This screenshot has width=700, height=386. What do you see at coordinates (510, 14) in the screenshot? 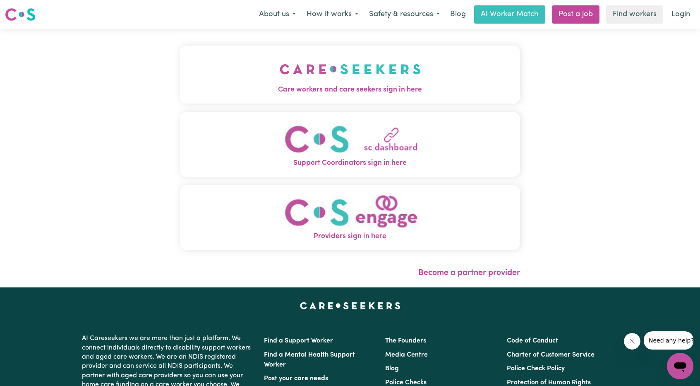
I see `a: AI Worker Match` at bounding box center [510, 14].